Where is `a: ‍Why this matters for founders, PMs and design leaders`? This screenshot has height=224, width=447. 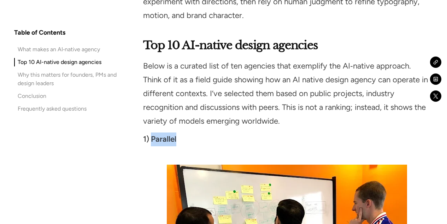
a: ‍Why this matters for founders, PMs and design leaders is located at coordinates (70, 79).